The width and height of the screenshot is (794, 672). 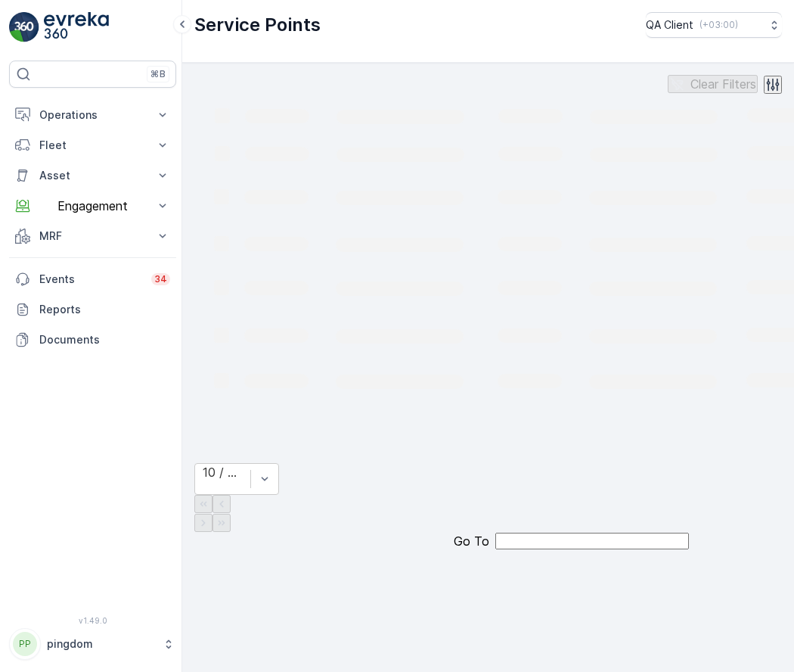 What do you see at coordinates (92, 236) in the screenshot?
I see `p: MRF` at bounding box center [92, 236].